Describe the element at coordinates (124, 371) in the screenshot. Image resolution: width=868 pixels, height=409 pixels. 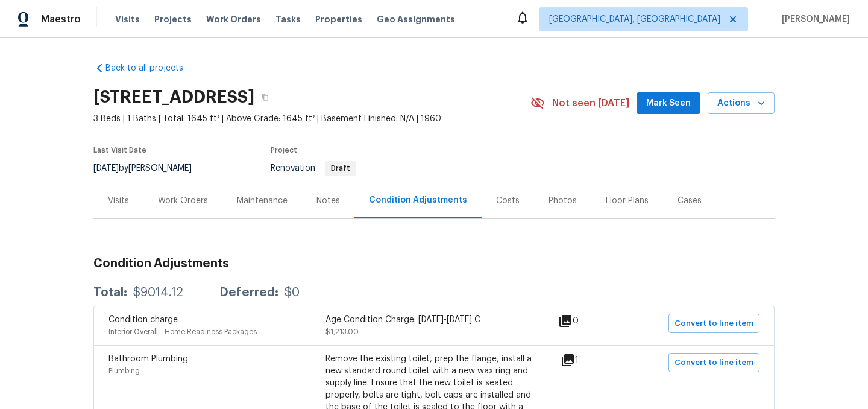
I see `span: Plumbing` at that location.